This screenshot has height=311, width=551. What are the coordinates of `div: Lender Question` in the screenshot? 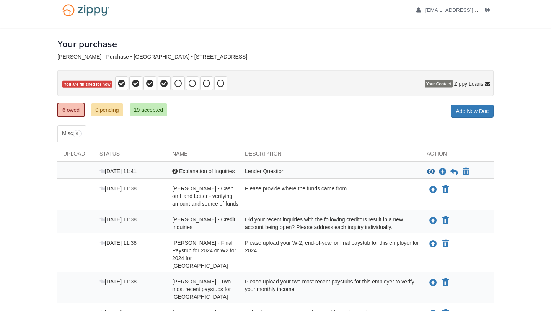 It's located at (330, 172).